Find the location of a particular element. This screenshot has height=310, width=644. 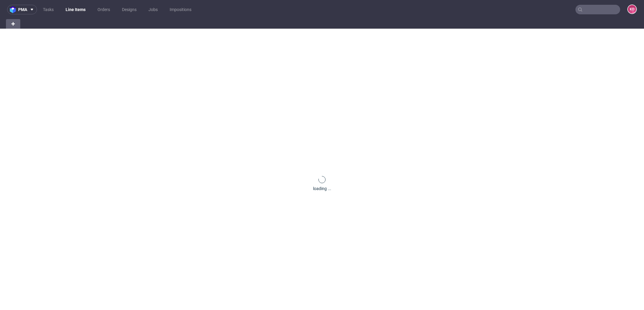

a: Designs is located at coordinates (129, 10).